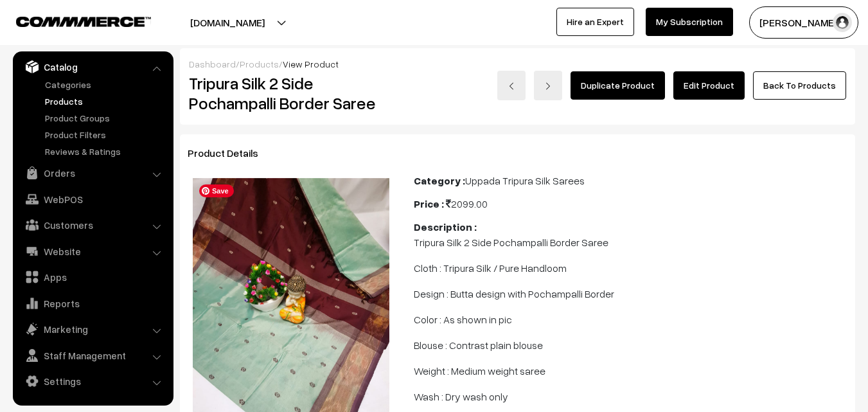  I want to click on a: Orders, so click(93, 172).